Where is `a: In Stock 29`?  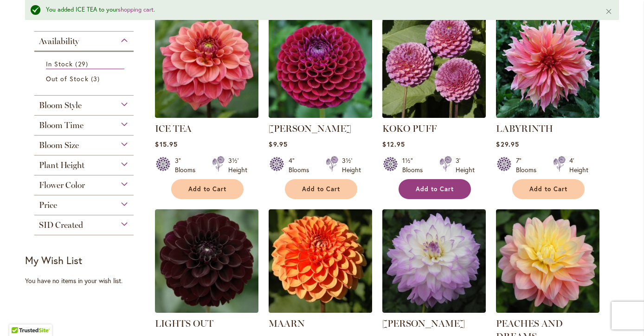 a: In Stock 29 is located at coordinates (85, 64).